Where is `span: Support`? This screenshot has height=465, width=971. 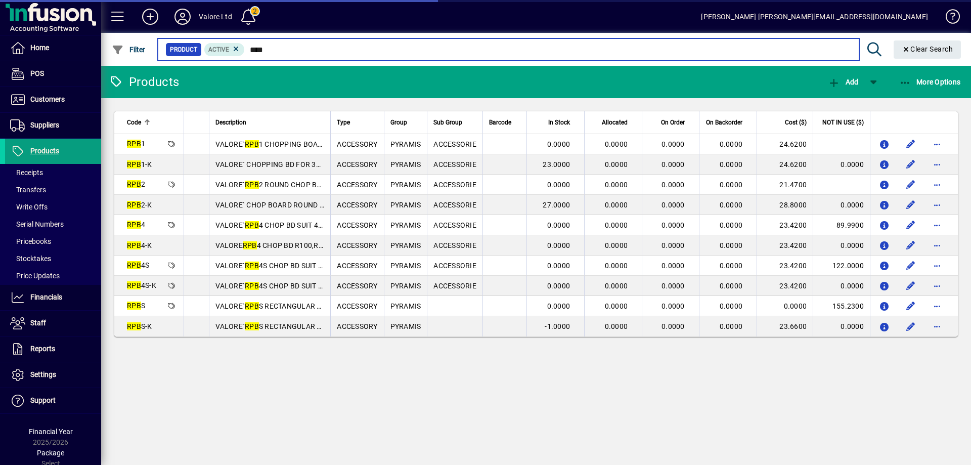 span: Support is located at coordinates (43, 400).